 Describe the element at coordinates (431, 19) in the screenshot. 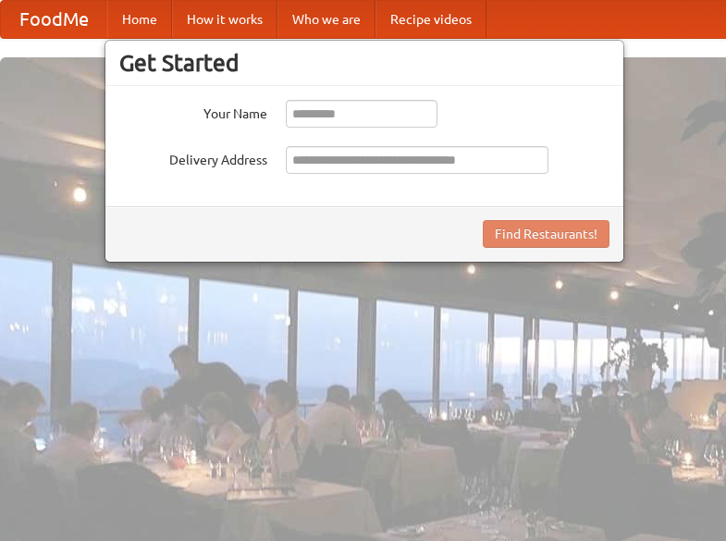

I see `a: Recipe videos` at that location.